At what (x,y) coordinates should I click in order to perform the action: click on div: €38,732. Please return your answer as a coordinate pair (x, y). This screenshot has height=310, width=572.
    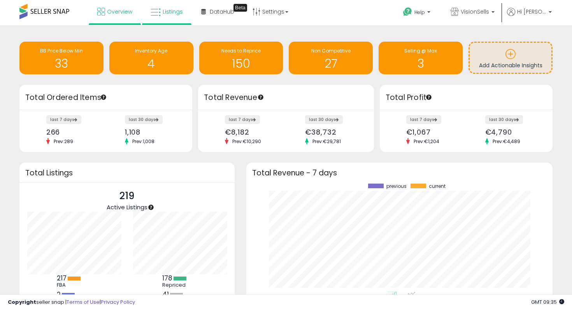
    Looking at the image, I should click on (333, 132).